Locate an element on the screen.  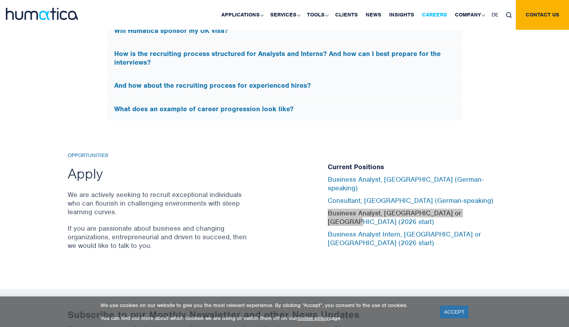
a: cookie policy is located at coordinates (313, 318).